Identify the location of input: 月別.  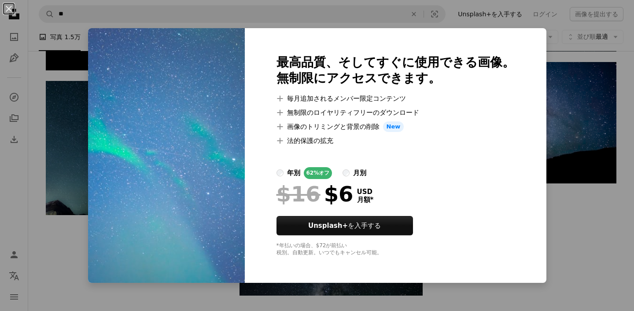
(346, 173).